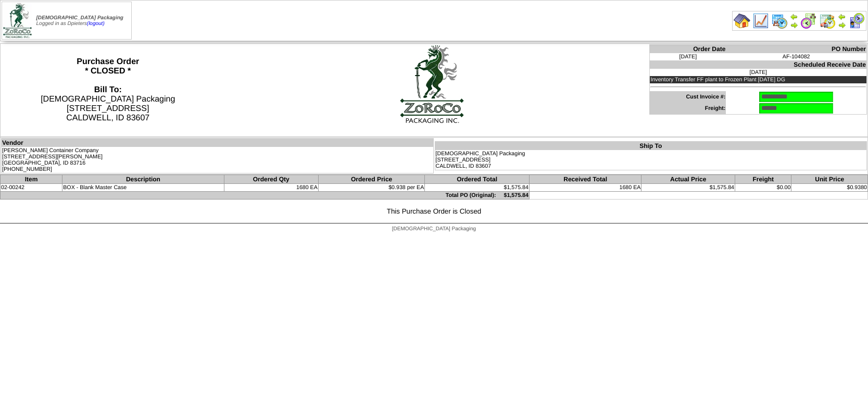 Image resolution: width=868 pixels, height=410 pixels. Describe the element at coordinates (796, 57) in the screenshot. I see `td: AF-104082` at that location.